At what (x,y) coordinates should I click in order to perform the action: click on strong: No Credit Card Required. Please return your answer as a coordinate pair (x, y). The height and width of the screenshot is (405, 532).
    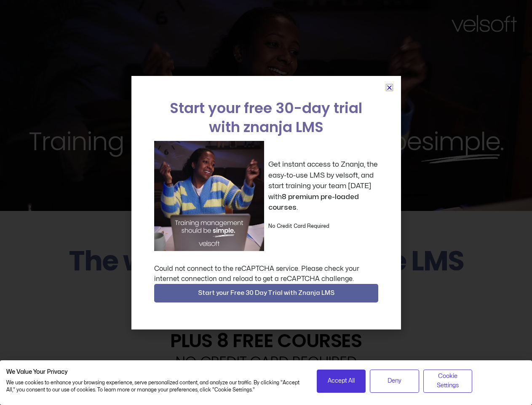
    Looking at the image, I should click on (298, 226).